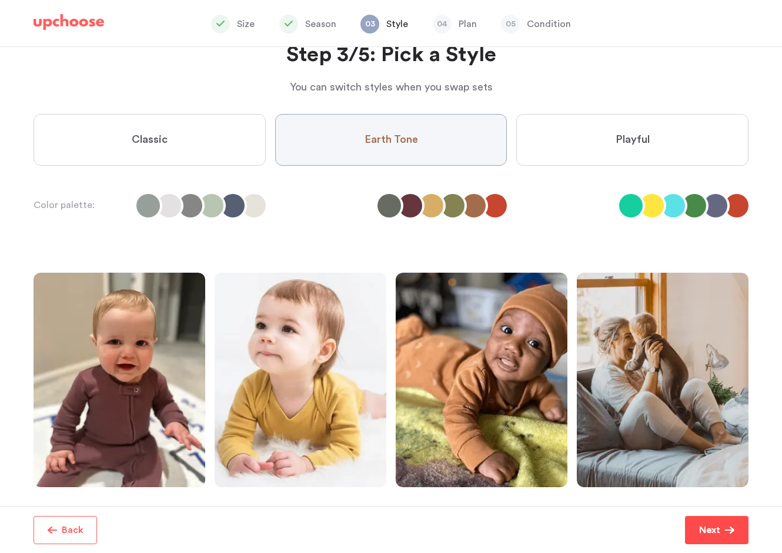 The height and width of the screenshot is (553, 782). What do you see at coordinates (717, 530) in the screenshot?
I see `button: Next` at bounding box center [717, 530].